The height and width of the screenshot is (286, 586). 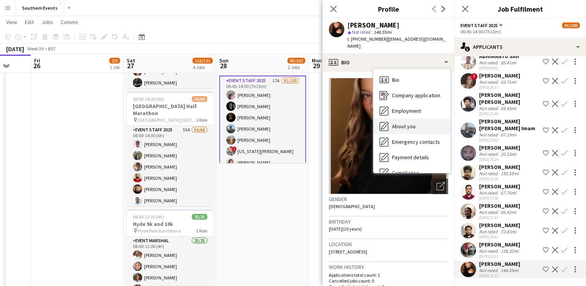 What do you see at coordinates (40, 8) in the screenshot?
I see `button: Southern Events` at bounding box center [40, 8].